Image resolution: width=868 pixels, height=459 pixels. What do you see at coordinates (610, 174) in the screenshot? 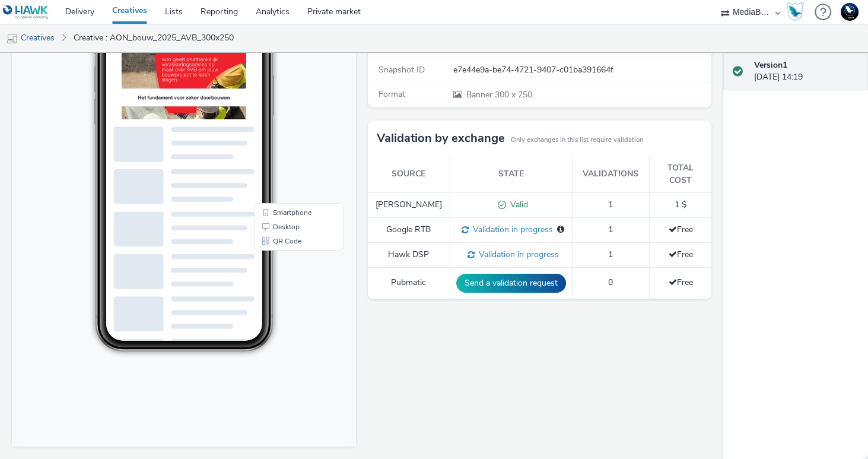
I see `th: Validations` at bounding box center [610, 174].